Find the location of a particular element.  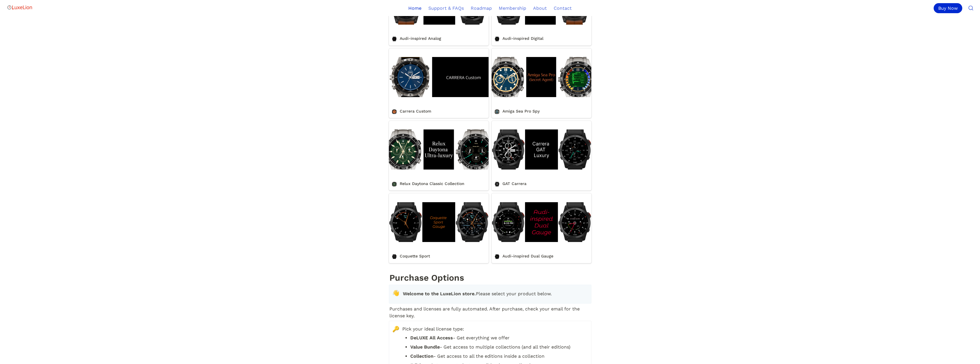

span: Pick your ideal license type: is located at coordinates (494, 328).